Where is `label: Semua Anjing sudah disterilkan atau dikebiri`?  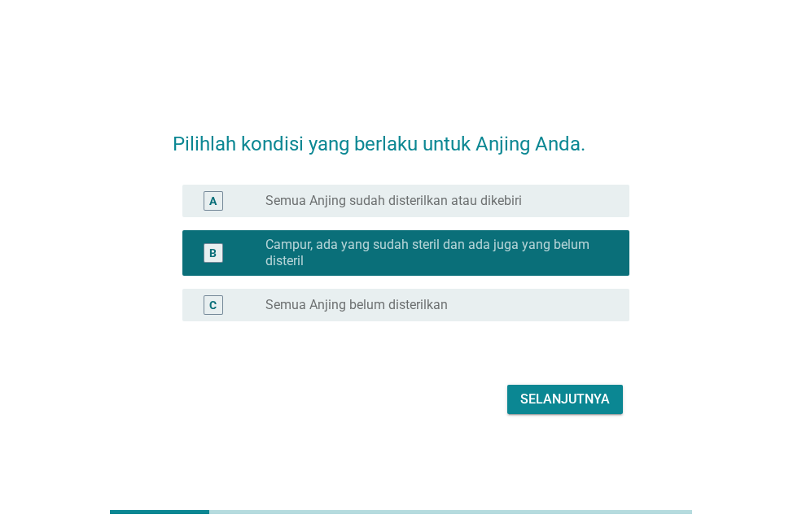
label: Semua Anjing sudah disterilkan atau dikebiri is located at coordinates (393, 201).